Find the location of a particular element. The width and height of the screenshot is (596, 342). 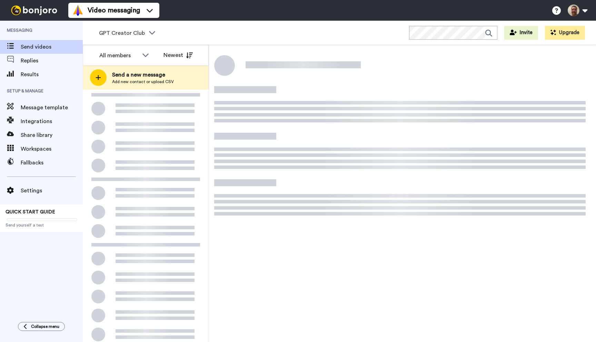

img: bj-logo-header-white.svg is located at coordinates (34, 10).